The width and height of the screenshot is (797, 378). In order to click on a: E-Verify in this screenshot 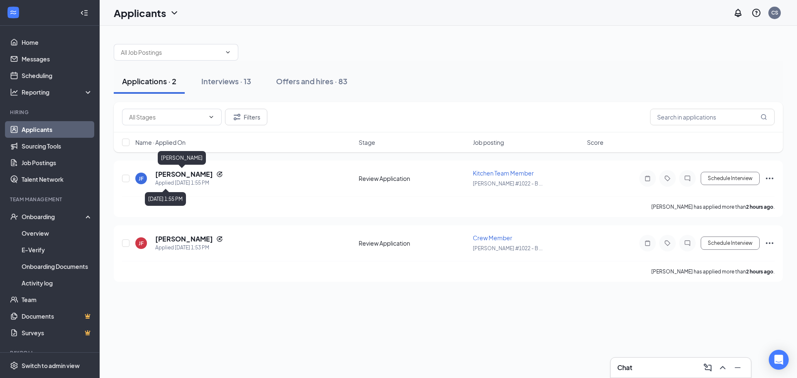, I will do `click(57, 250)`.